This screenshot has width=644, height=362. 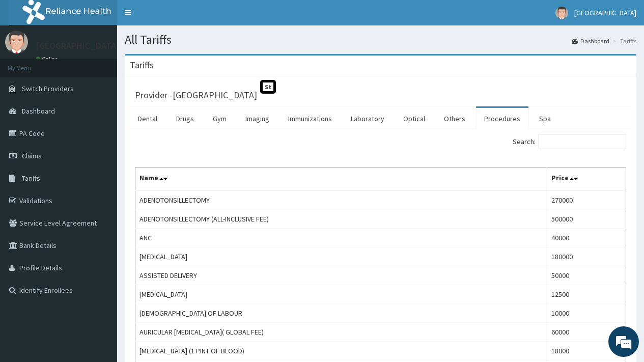 What do you see at coordinates (219, 119) in the screenshot?
I see `a: Gym` at bounding box center [219, 119].